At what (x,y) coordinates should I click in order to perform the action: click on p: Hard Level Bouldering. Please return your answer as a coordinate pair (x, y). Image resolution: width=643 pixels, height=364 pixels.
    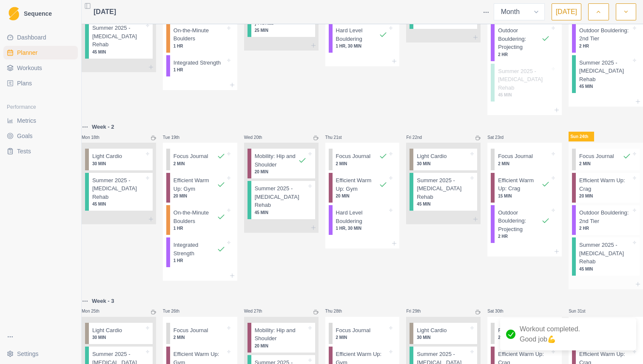
    Looking at the image, I should click on (362, 217).